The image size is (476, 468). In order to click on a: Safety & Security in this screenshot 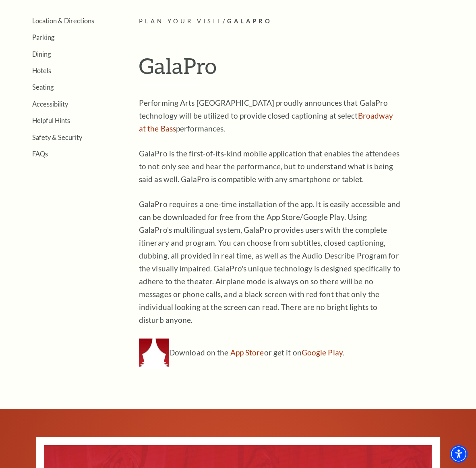, I will do `click(57, 137)`.